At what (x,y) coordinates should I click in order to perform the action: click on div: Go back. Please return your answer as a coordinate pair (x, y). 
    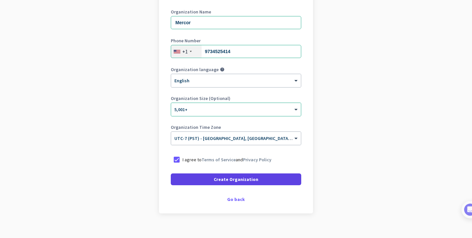
    Looking at the image, I should click on (236, 199).